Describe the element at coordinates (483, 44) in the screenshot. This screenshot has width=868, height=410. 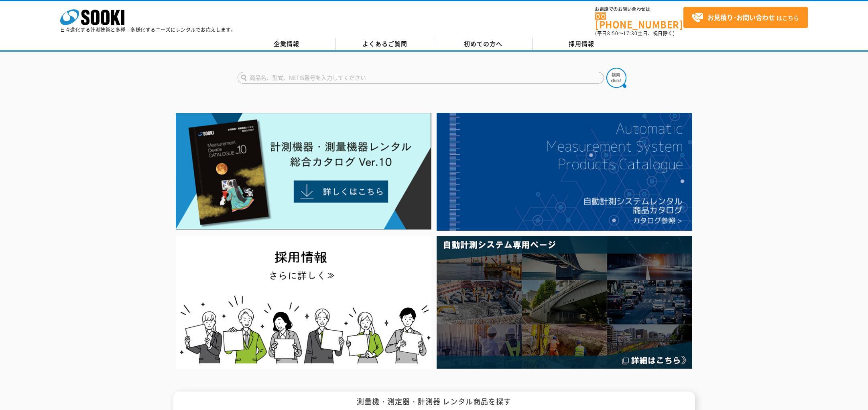
I see `a: 初めての方へ` at that location.